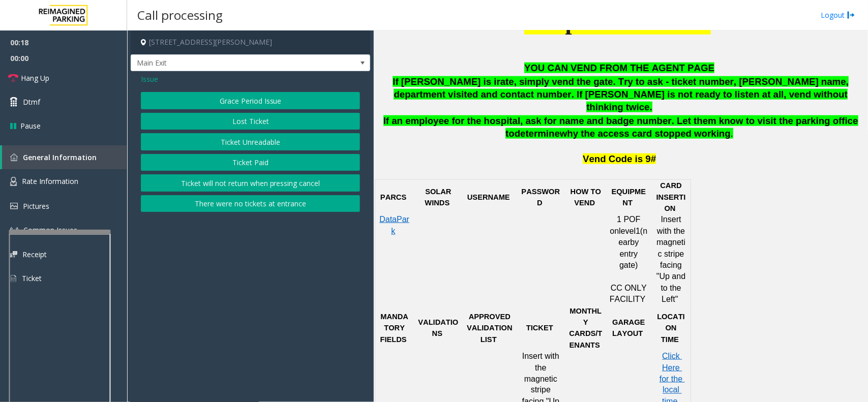  Describe the element at coordinates (50, 181) in the screenshot. I see `span: Rate Information` at that location.